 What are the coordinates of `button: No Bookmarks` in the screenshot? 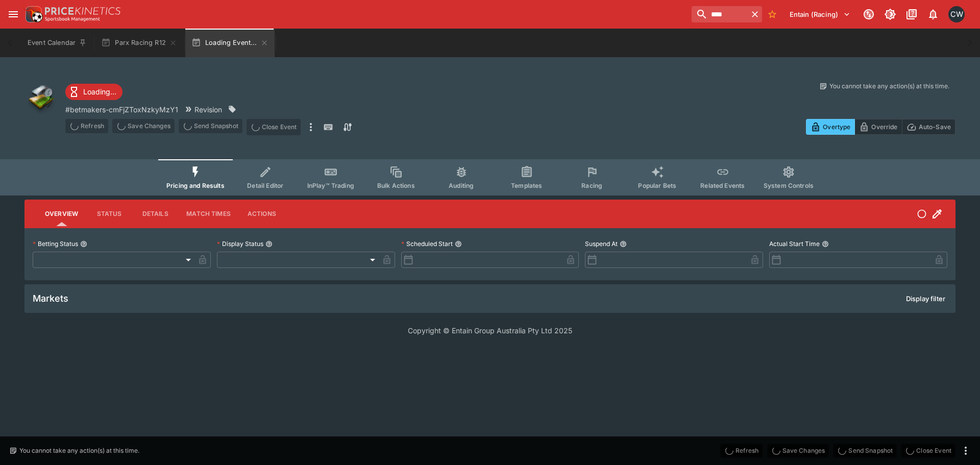 It's located at (772, 14).